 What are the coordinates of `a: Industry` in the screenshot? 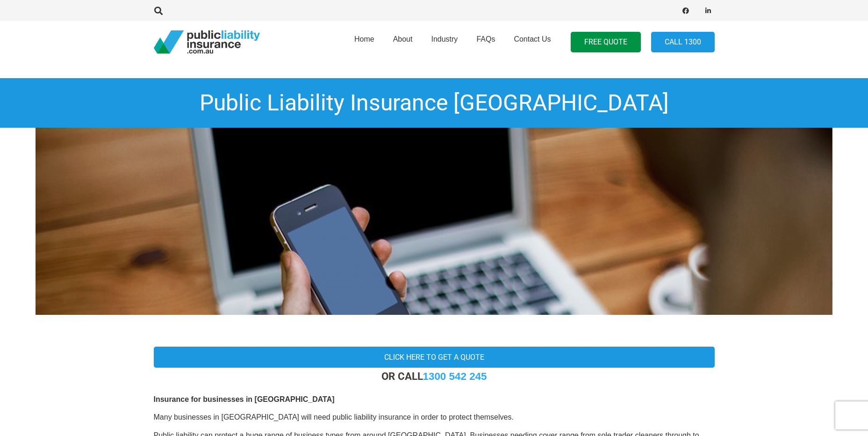 It's located at (444, 42).